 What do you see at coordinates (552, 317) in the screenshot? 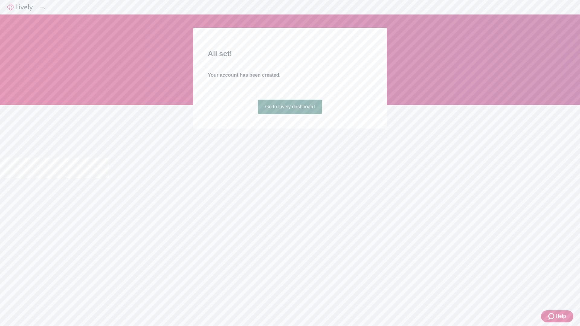
I see `svg: Zendesk support icon` at bounding box center [552, 317].